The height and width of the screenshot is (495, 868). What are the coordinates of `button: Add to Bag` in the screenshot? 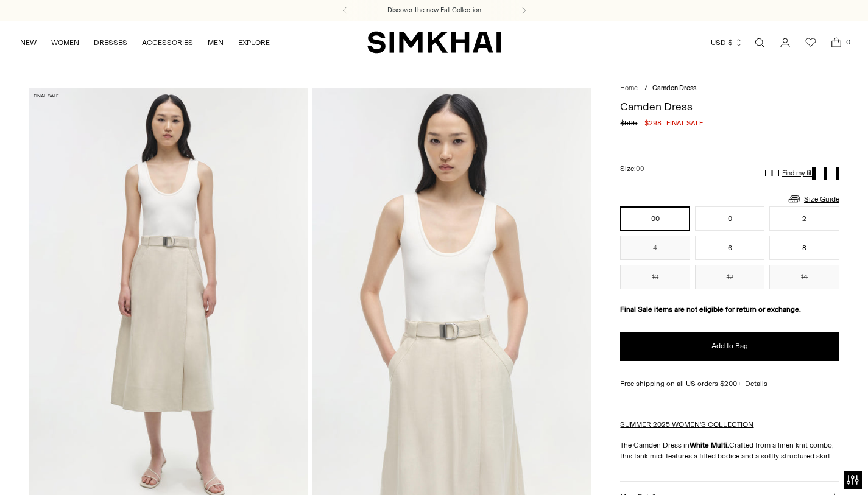 It's located at (729, 346).